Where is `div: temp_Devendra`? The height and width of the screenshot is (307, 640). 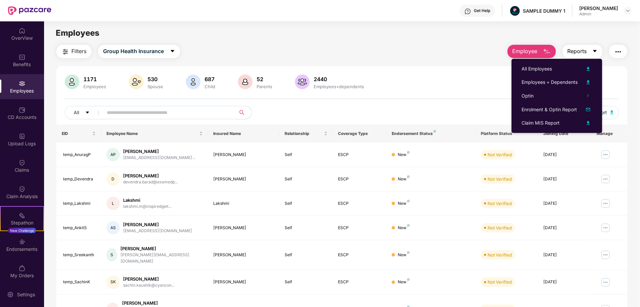
div: temp_Devendra is located at coordinates (79, 179).